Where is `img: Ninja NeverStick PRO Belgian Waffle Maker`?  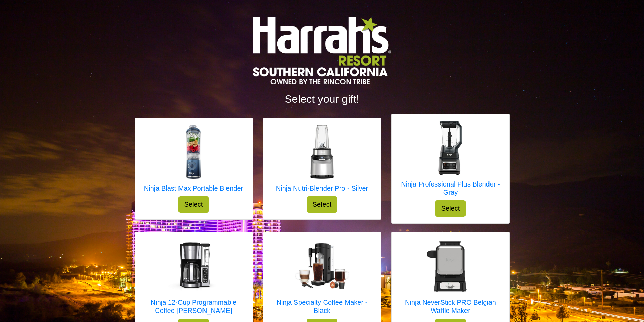 img: Ninja NeverStick PRO Belgian Waffle Maker is located at coordinates (450, 266).